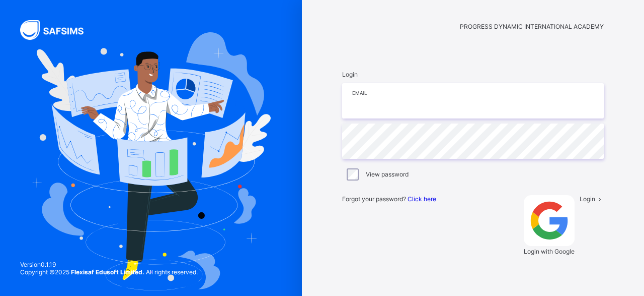  Describe the element at coordinates (549, 251) in the screenshot. I see `span: Login with Google` at that location.